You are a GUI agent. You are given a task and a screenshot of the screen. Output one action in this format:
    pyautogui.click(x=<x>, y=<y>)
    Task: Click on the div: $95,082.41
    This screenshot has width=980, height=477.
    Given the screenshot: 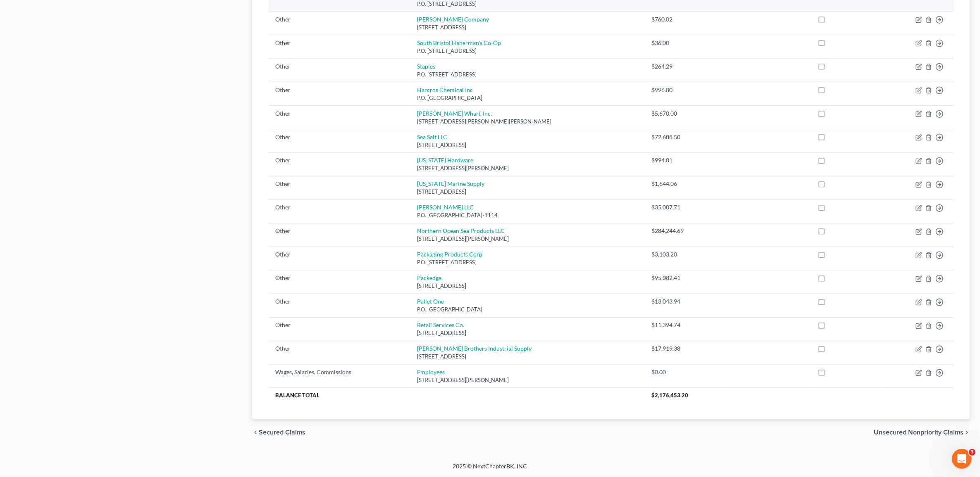 What is the action you would take?
    pyautogui.click(x=685, y=278)
    